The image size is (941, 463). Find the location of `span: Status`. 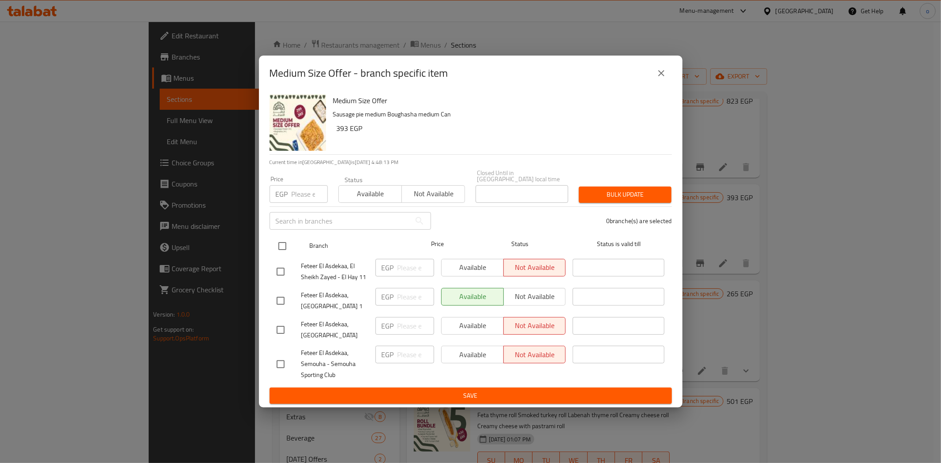

span: Status is located at coordinates (520, 244).